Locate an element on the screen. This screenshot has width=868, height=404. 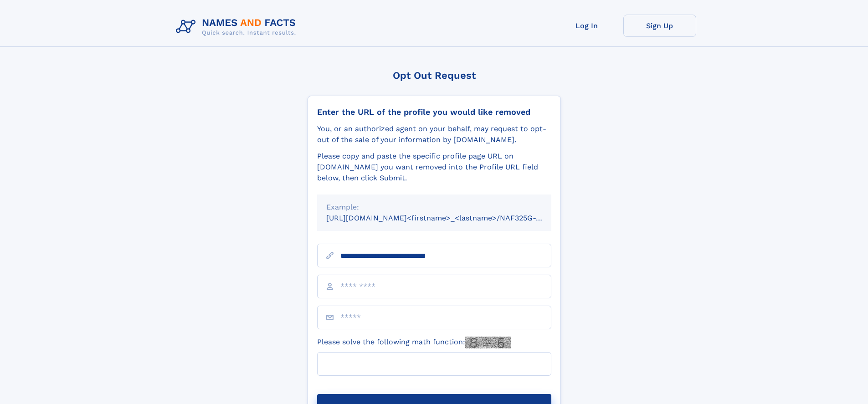
div: Opt Out Request is located at coordinates (434, 75).